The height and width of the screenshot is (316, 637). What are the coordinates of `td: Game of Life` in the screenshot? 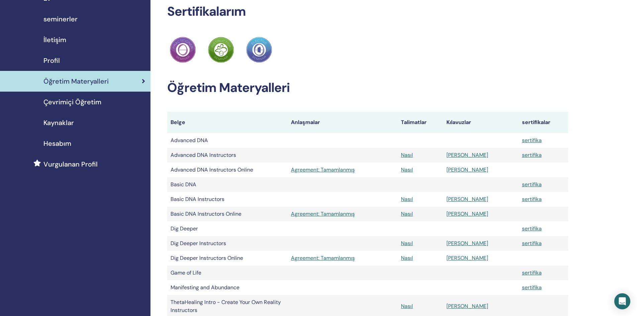 It's located at (227, 273).